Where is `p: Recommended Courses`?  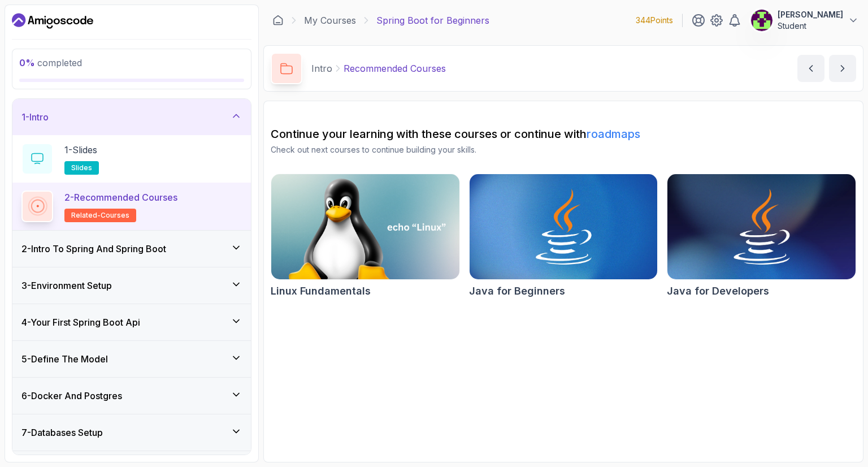
p: Recommended Courses is located at coordinates (394, 68).